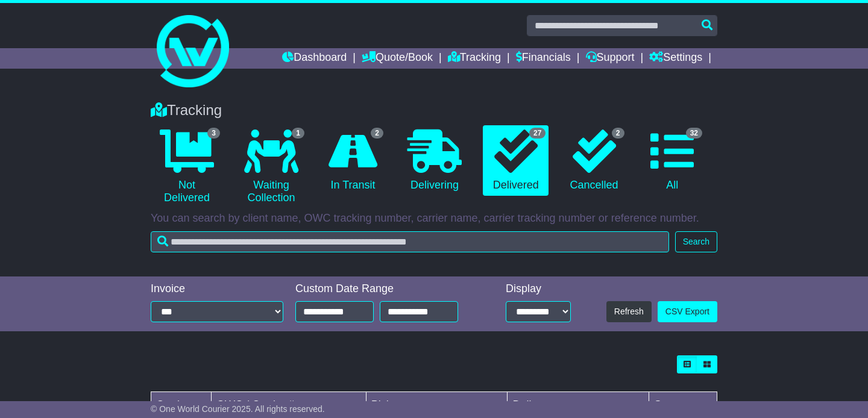 The height and width of the screenshot is (418, 868). Describe the element at coordinates (352, 161) in the screenshot. I see `a: 2 In Transit` at that location.